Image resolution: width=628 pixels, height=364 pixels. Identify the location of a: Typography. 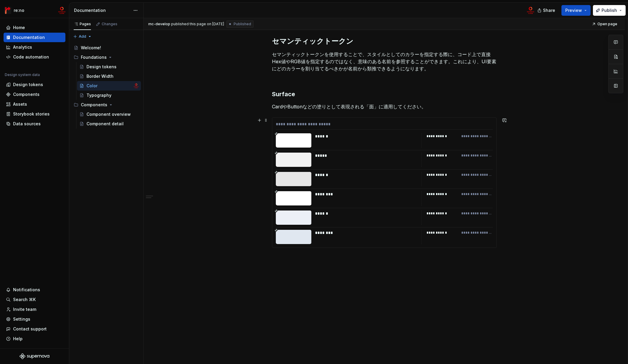
(109, 95).